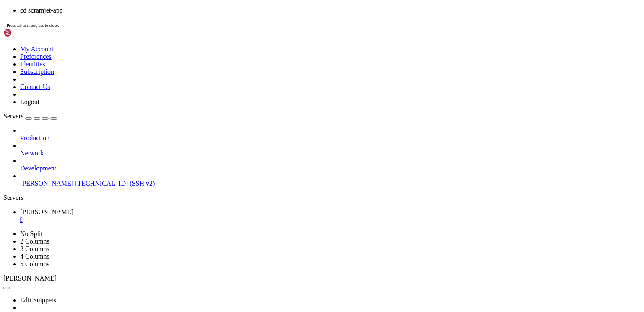  I want to click on span: Development, so click(38, 168).